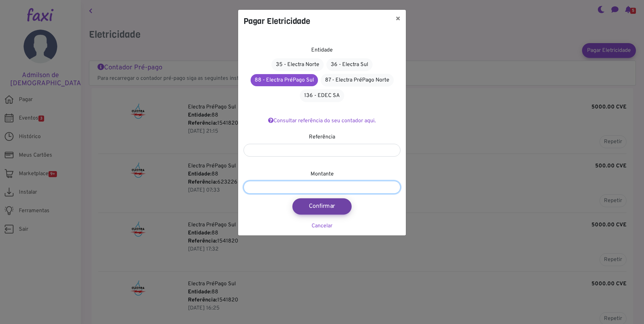 The height and width of the screenshot is (324, 644). I want to click on a: 36 - Electra Sul, so click(349, 64).